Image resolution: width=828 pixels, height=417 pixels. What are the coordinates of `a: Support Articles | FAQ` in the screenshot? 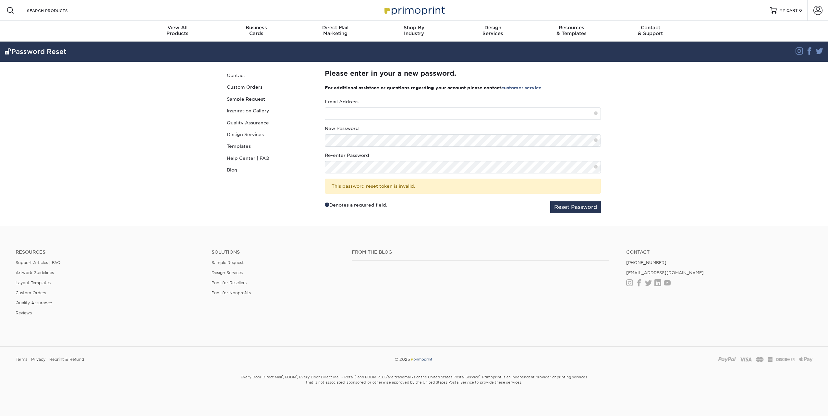 It's located at (38, 262).